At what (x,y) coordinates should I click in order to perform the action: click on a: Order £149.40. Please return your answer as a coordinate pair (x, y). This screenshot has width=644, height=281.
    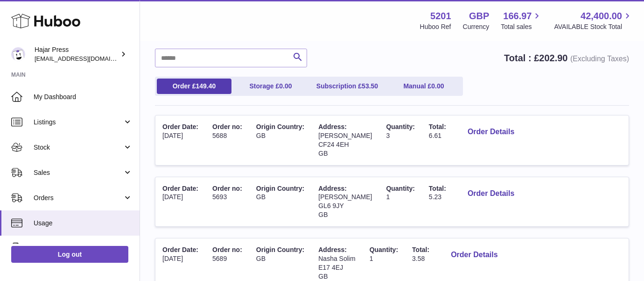
    Looking at the image, I should click on (194, 86).